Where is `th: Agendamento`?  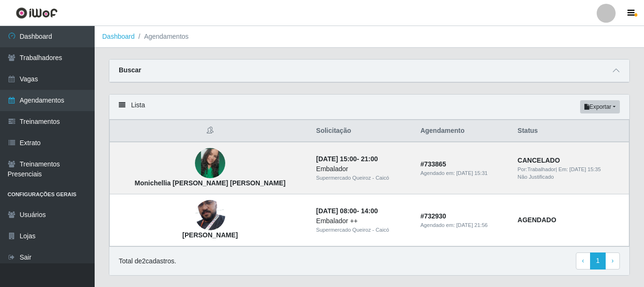
th: Agendamento is located at coordinates (462, 131).